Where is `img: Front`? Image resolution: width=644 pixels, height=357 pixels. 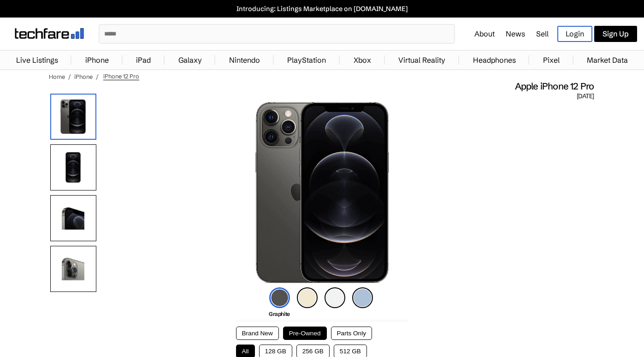 img: Front is located at coordinates (74, 168).